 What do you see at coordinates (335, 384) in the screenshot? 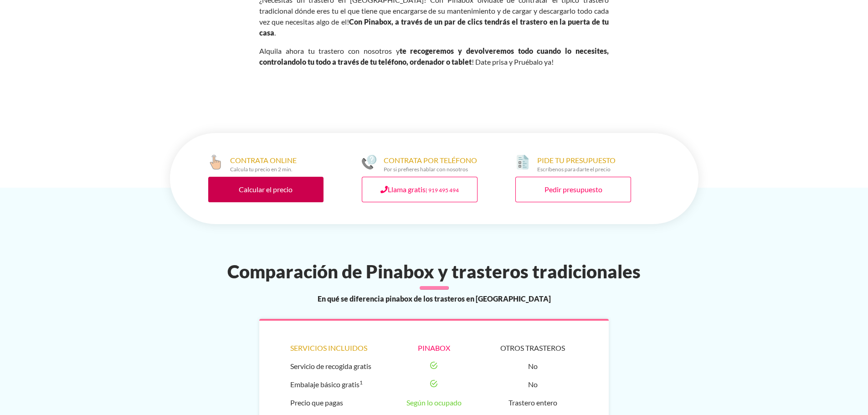
I see `li: Embalaje básico gratis` at bounding box center [335, 384].